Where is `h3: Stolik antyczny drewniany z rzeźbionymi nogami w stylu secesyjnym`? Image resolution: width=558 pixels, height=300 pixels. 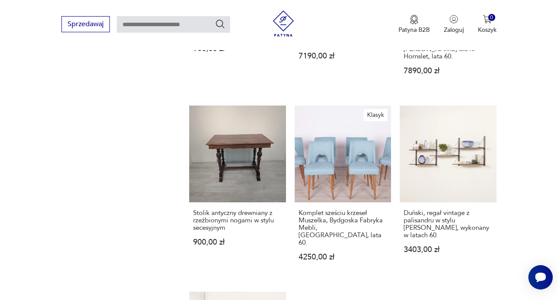 h3: Stolik antyczny drewniany z rzeźbionymi nogami w stylu secesyjnym is located at coordinates (238, 220).